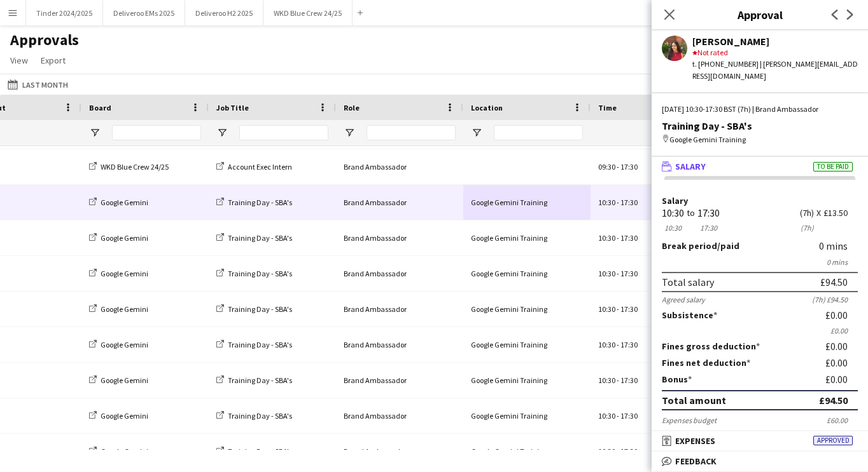 The image size is (868, 472). I want to click on div: (7h) £94.50, so click(834, 299).